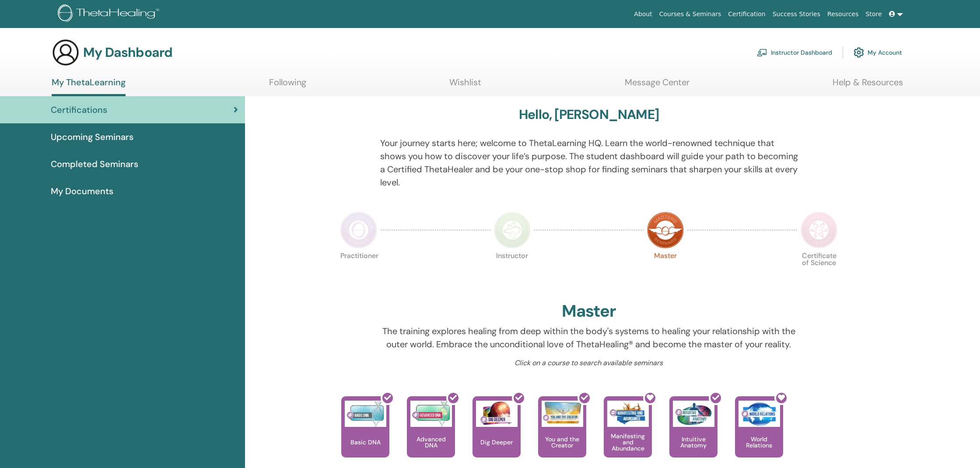  What do you see at coordinates (665, 230) in the screenshot?
I see `img: Master` at bounding box center [665, 230].